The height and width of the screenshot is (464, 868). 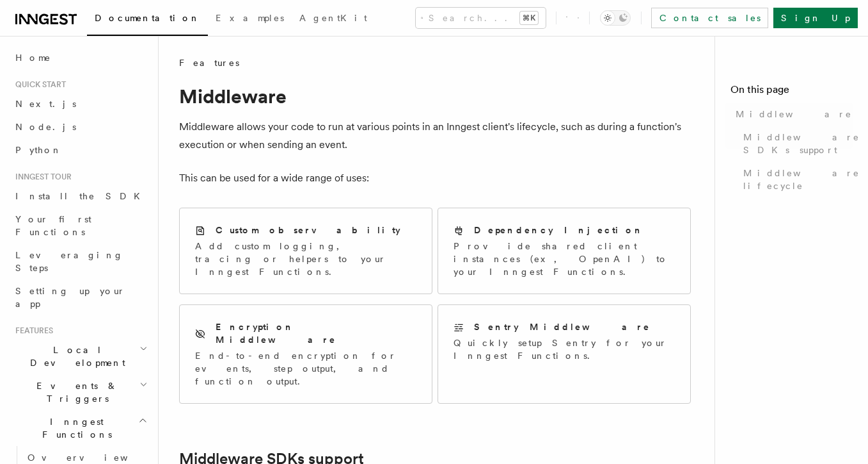 I want to click on button: Events & Triggers, so click(x=80, y=392).